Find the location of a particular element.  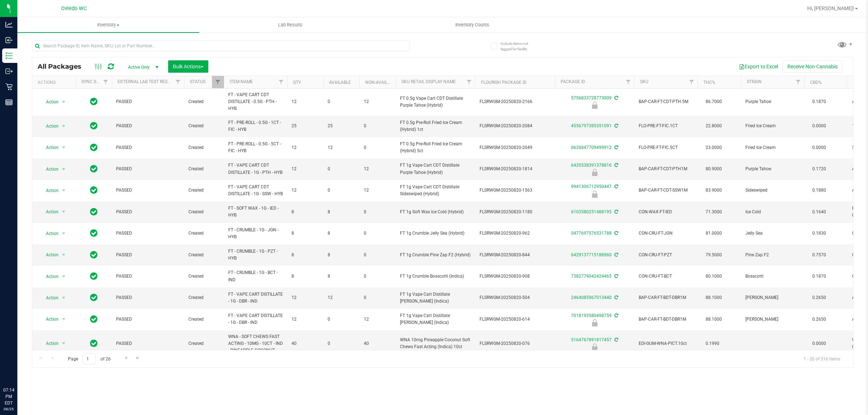

a: Available is located at coordinates (340, 83).